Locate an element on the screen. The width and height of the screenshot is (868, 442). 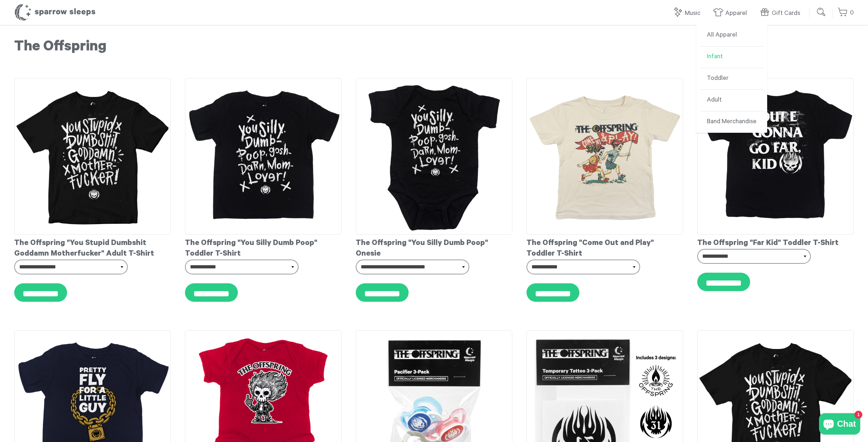
a: Adult is located at coordinates (731, 100).